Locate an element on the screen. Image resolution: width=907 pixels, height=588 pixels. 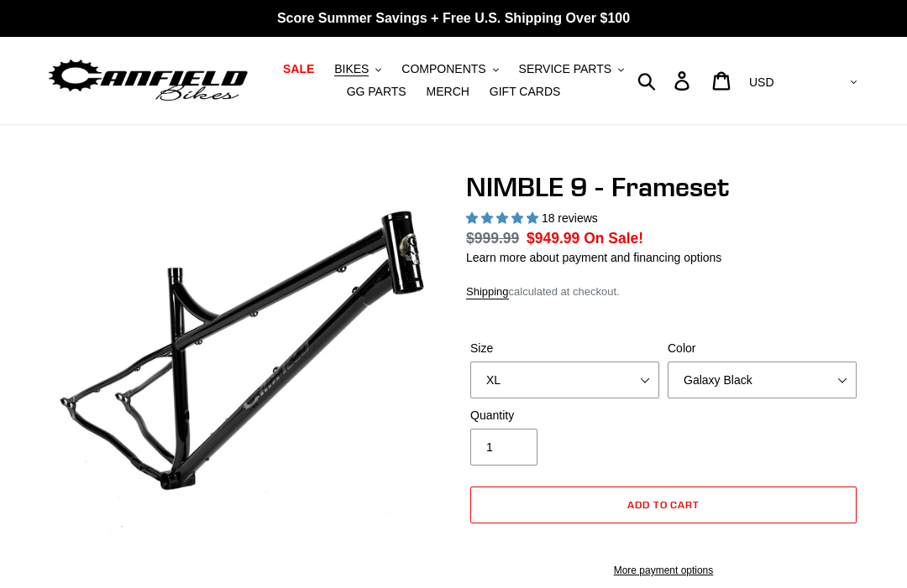
span: 18 reviews is located at coordinates (570, 218).